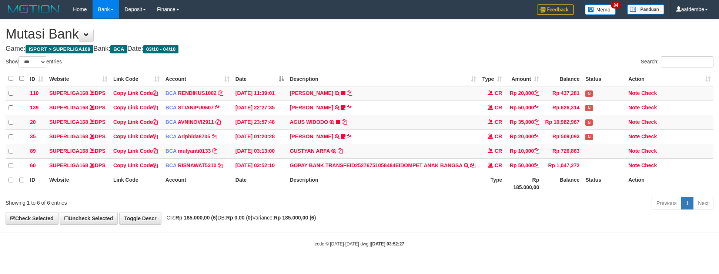 The height and width of the screenshot is (274, 719). What do you see at coordinates (646, 9) in the screenshot?
I see `img: panduan.png` at bounding box center [646, 9].